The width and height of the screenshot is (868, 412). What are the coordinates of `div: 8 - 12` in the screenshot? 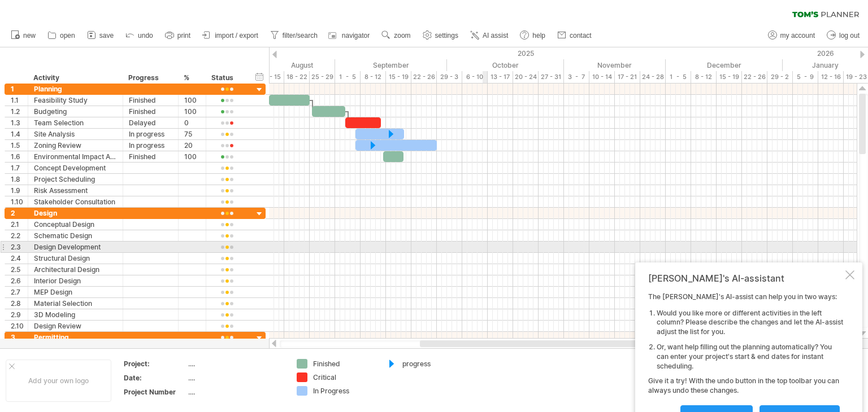 It's located at (373, 77).